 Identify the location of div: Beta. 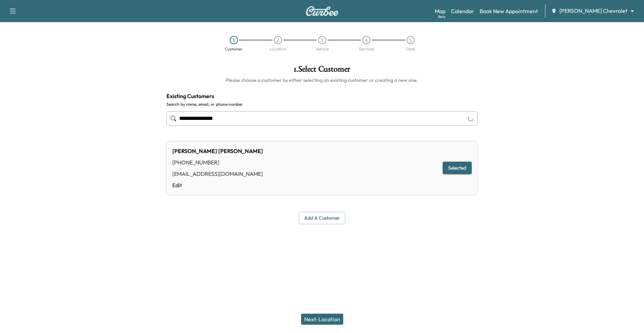
(442, 17).